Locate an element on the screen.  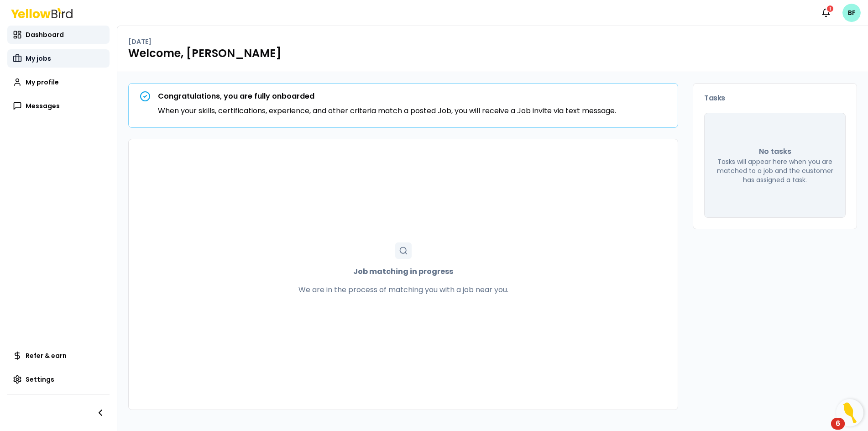
button: 1 is located at coordinates (826, 13).